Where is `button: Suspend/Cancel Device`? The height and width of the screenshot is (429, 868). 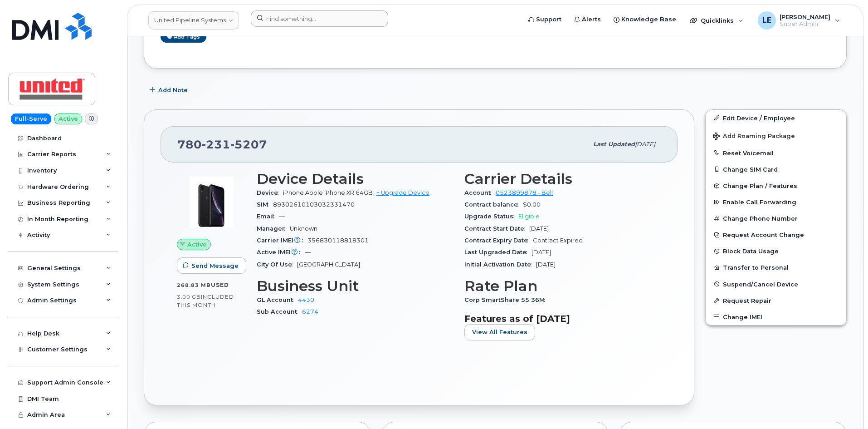 button: Suspend/Cancel Device is located at coordinates (775, 284).